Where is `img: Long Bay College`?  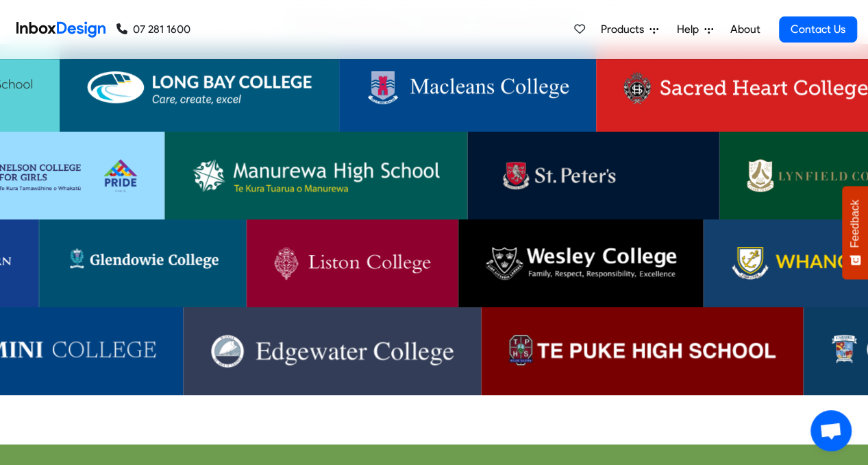 img: Long Bay College is located at coordinates (199, 88).